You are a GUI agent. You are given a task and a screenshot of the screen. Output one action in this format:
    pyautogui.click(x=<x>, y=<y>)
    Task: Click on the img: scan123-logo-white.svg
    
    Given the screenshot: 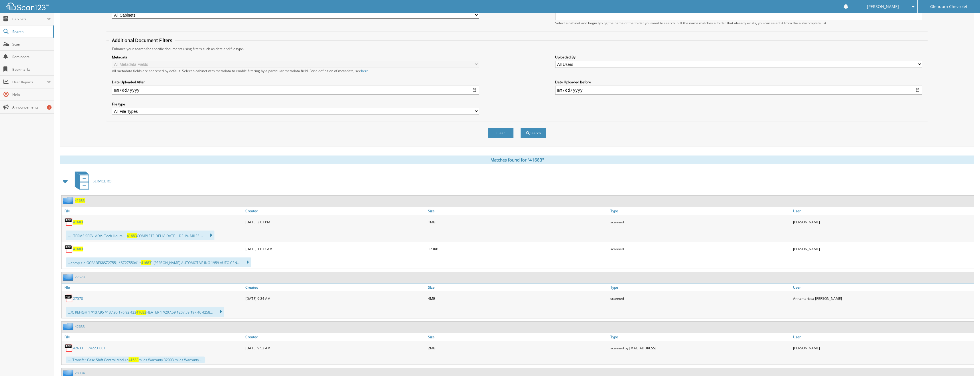 What is the action you would take?
    pyautogui.click(x=27, y=6)
    